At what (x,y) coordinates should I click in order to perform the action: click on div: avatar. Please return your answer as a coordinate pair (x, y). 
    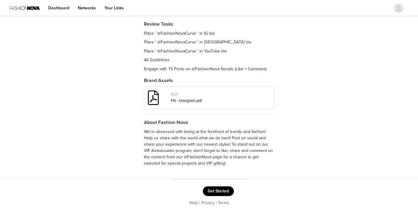
    Looking at the image, I should click on (398, 8).